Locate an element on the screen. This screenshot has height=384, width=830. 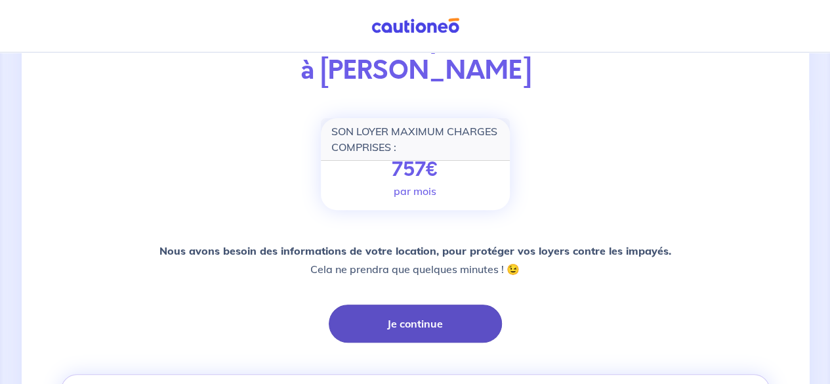
p: Cela ne prendra que quelques minutes ! 😉 is located at coordinates (415, 260).